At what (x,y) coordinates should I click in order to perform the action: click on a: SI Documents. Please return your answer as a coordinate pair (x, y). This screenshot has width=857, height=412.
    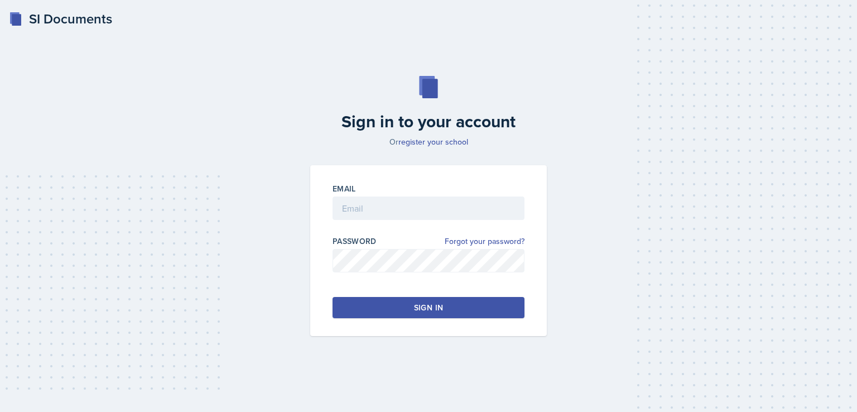
    Looking at the image, I should click on (60, 19).